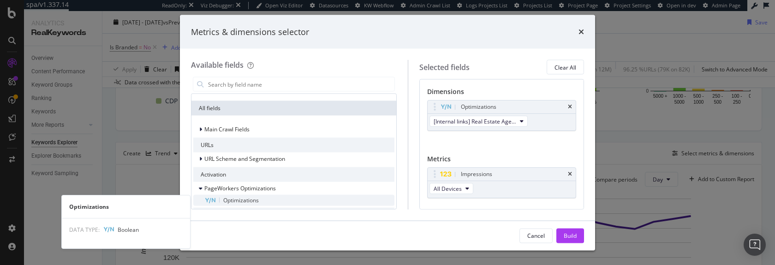  What do you see at coordinates (536, 235) in the screenshot?
I see `div: Cancel` at bounding box center [536, 235].